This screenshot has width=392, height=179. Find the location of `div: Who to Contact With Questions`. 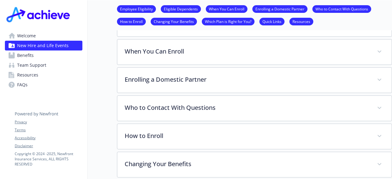

div: Who to Contact With Questions is located at coordinates (255, 108).